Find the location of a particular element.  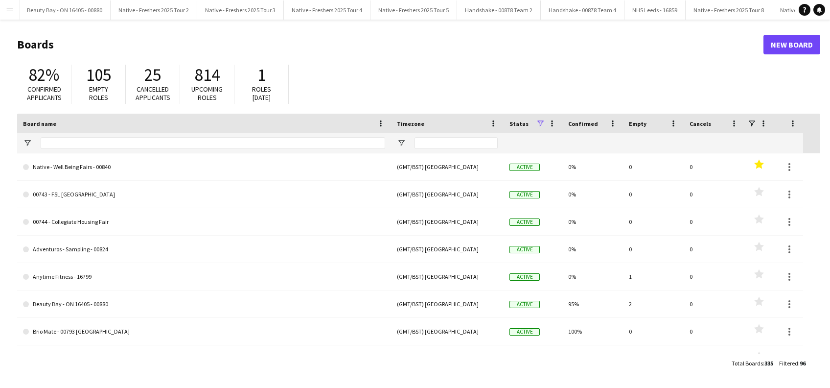

span: Confirmed applicants is located at coordinates (44, 93).